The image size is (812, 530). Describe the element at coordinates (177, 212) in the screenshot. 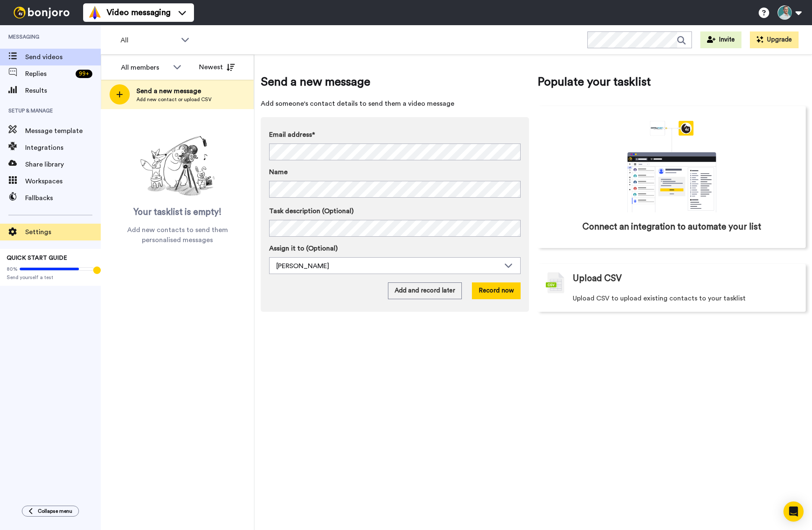

I see `span: Your tasklist is empty!` at that location.